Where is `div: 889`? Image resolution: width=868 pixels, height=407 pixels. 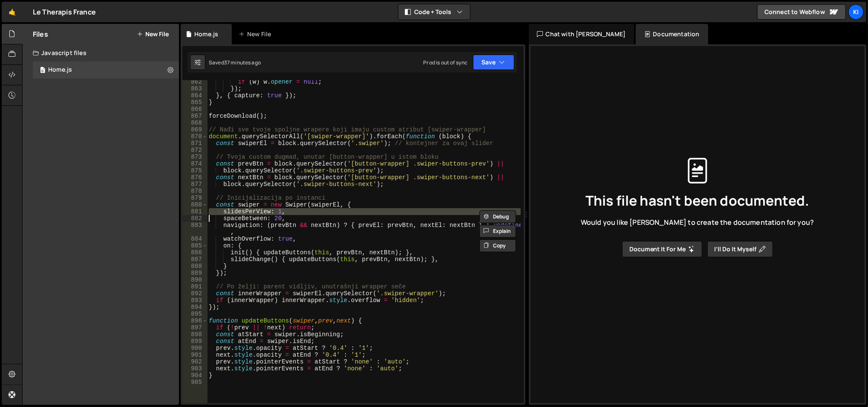
div: 889 is located at coordinates (195, 273).